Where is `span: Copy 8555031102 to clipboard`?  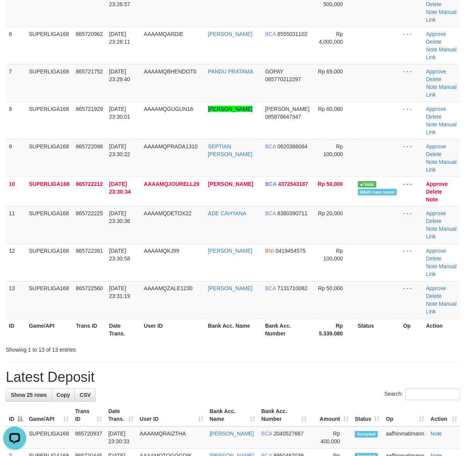 span: Copy 8555031102 to clipboard is located at coordinates (293, 34).